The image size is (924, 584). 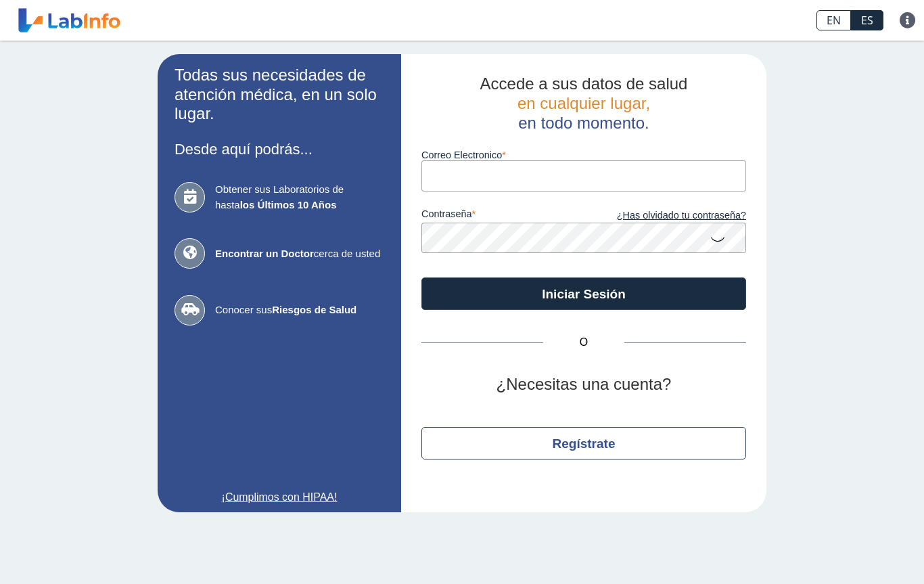 What do you see at coordinates (300, 254) in the screenshot?
I see `span: cerca de usted` at bounding box center [300, 254].